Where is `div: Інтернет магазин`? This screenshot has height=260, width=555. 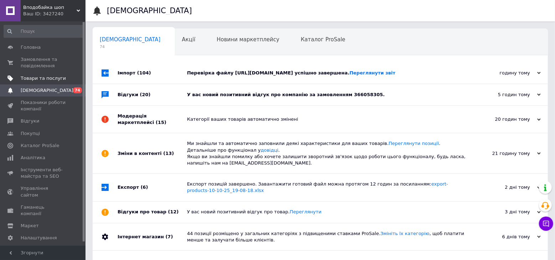 div: Інтернет магазин is located at coordinates (152, 237).